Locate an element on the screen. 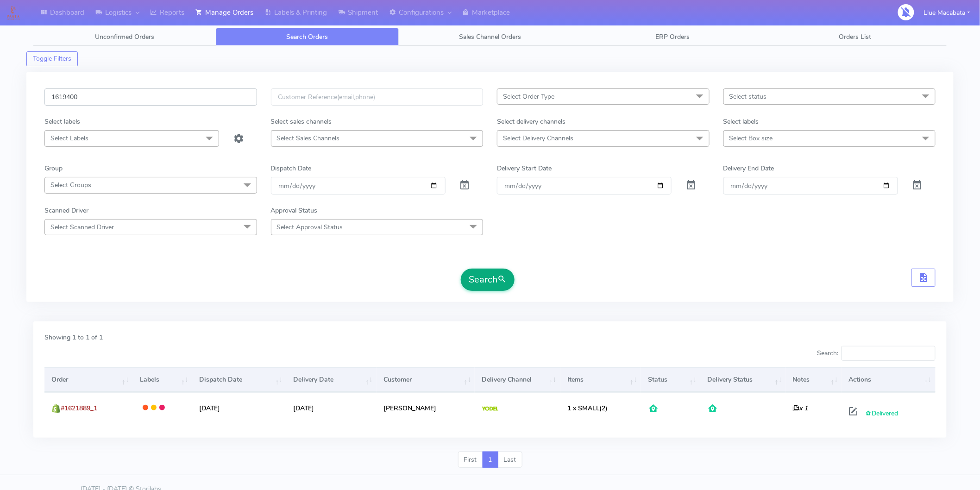  th: Delivery Status: activate to sort column ascending is located at coordinates (743, 380).